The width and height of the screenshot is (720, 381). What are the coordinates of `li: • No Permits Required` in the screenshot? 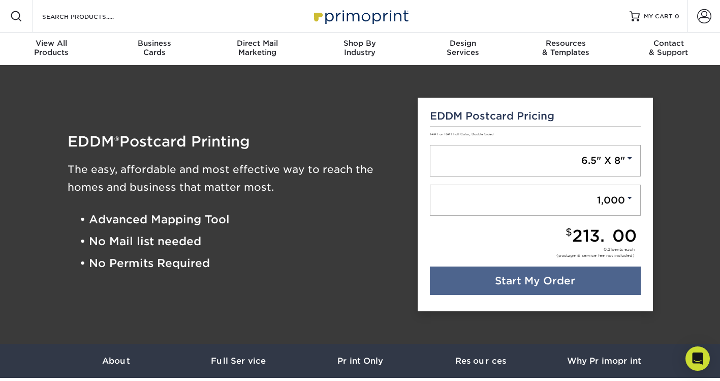 It's located at (241, 263).